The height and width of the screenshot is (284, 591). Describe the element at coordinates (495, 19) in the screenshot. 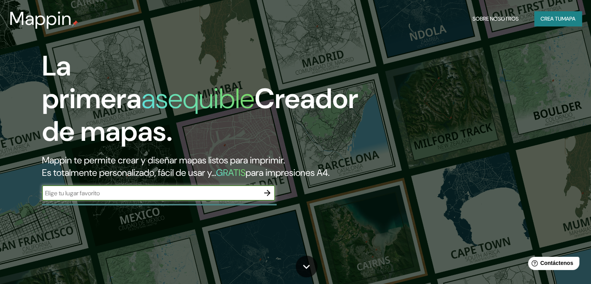

I see `button: Sobre nosotros` at that location.